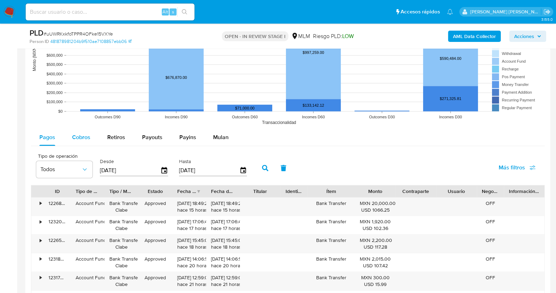 This screenshot has height=293, width=556. I want to click on p: OPEN - IN REVIEW STAGE I, so click(255, 36).